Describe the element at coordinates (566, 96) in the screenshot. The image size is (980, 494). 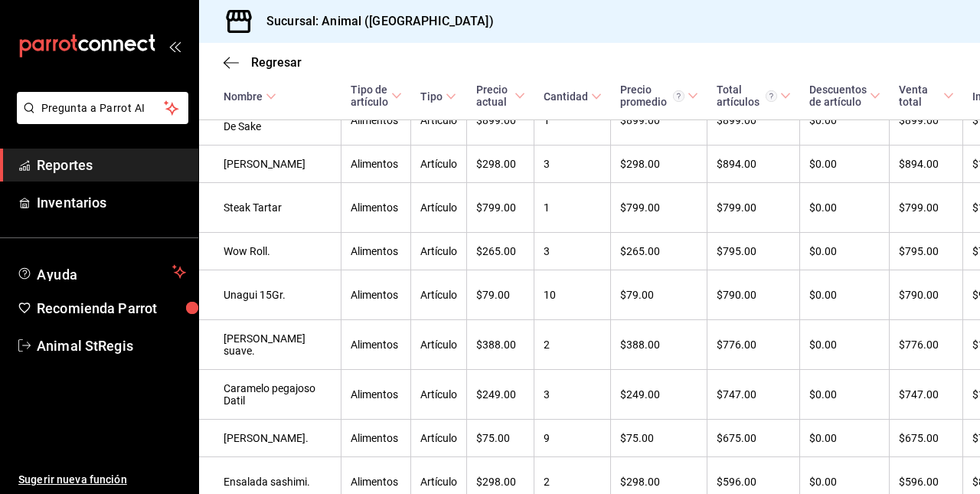
I see `div: Cantidad` at that location.